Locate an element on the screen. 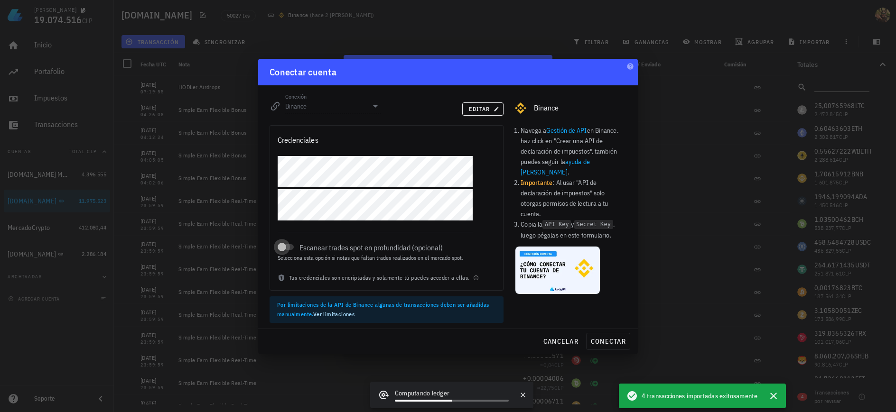 The image size is (896, 412). button: editar is located at coordinates (483, 109).